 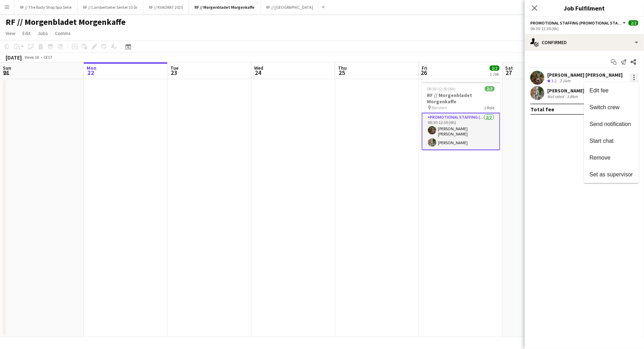 I want to click on button: Edit fee, so click(x=611, y=91).